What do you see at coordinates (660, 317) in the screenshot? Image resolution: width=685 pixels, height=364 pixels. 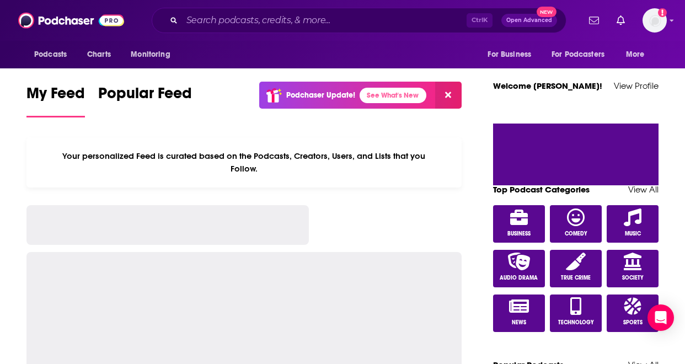 I see `div: Open Intercom Messenger` at bounding box center [660, 317].